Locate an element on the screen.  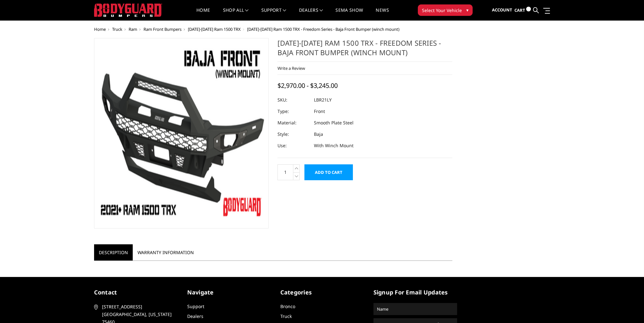
a: shop all is located at coordinates (235, 14).